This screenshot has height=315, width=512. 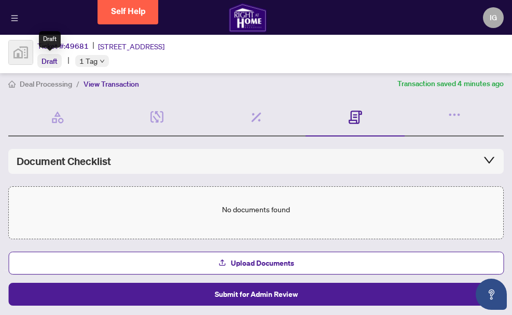 What do you see at coordinates (256, 294) in the screenshot?
I see `button: Submit for Admin Review` at bounding box center [256, 294].